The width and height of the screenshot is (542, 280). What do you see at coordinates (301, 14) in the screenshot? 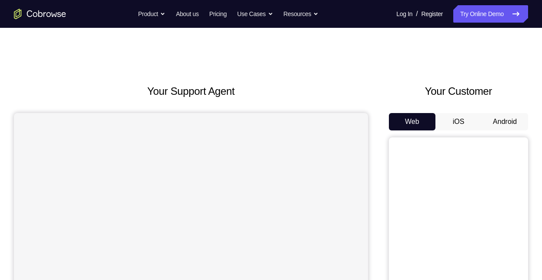
I see `button: Resources` at bounding box center [301, 14].